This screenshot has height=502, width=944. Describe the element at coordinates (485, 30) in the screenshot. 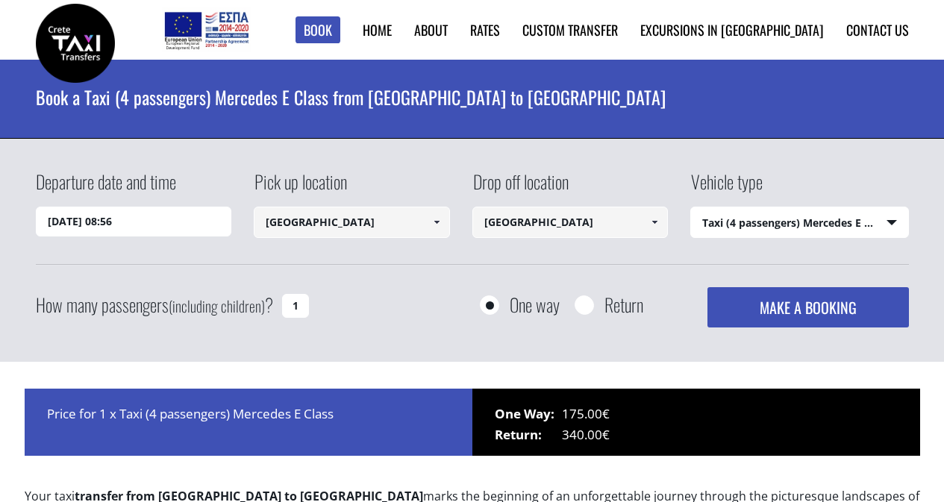

I see `a: Rates` at that location.